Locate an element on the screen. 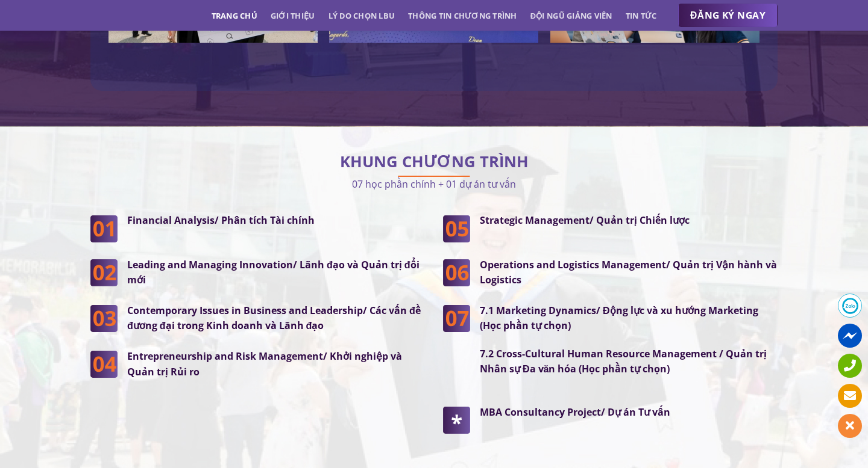 The width and height of the screenshot is (868, 468). img: line-lbu.jpg is located at coordinates (434, 176).